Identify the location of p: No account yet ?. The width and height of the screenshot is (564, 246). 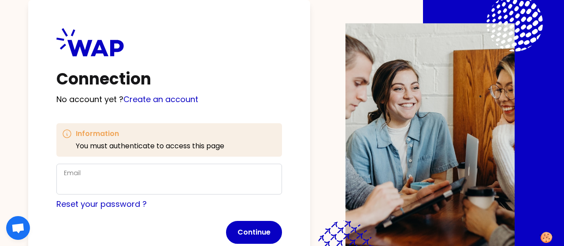
(169, 100).